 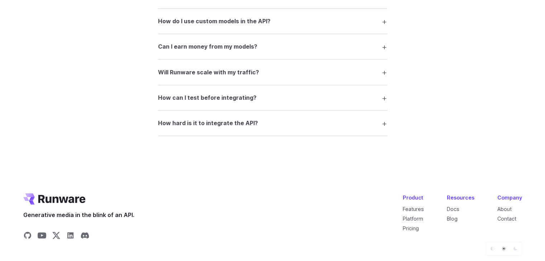 I want to click on a: Share on Discord, so click(x=85, y=237).